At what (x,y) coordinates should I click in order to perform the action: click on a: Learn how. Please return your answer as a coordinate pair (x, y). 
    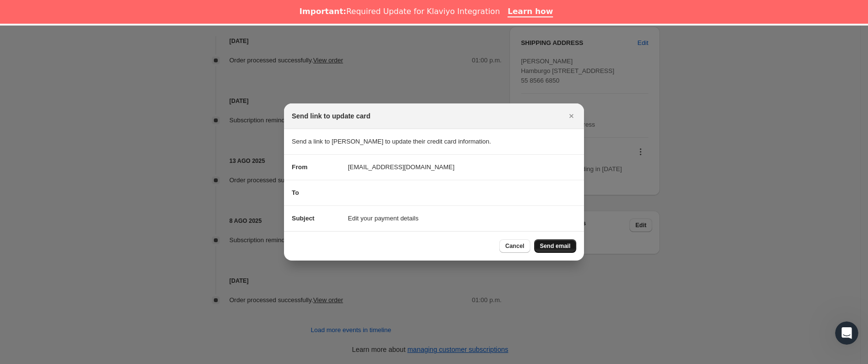
    Looking at the image, I should click on (530, 12).